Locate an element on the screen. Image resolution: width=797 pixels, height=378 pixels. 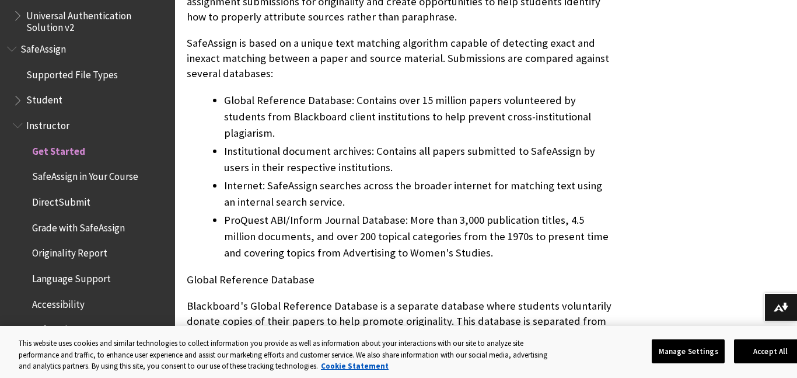
span: Universal Authentication Solution v2 is located at coordinates (96, 19).